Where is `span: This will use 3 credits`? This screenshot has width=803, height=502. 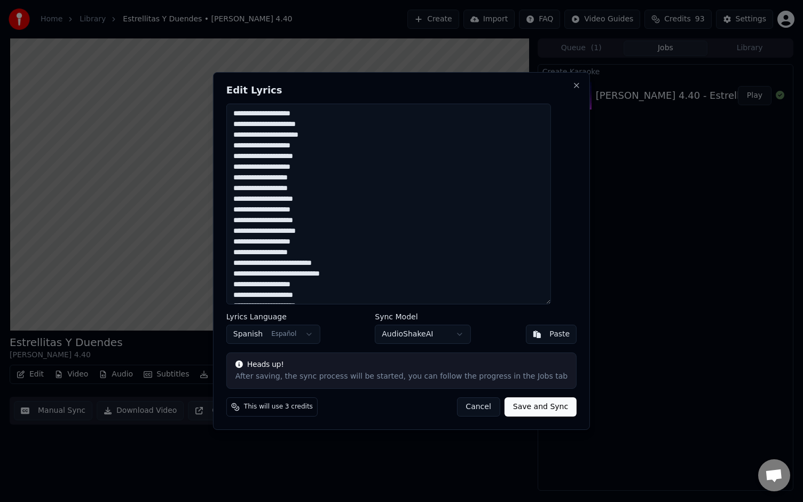
span: This will use 3 credits is located at coordinates (278, 407).